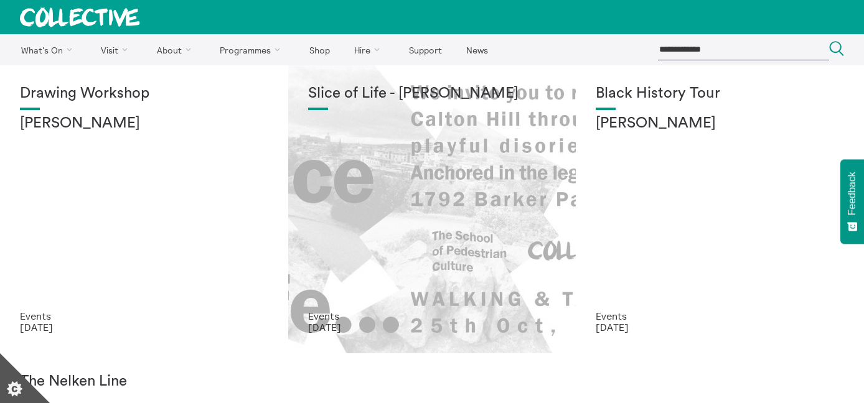 This screenshot has height=403, width=864. Describe the element at coordinates (144, 382) in the screenshot. I see `h1: The Nelken Line` at that location.